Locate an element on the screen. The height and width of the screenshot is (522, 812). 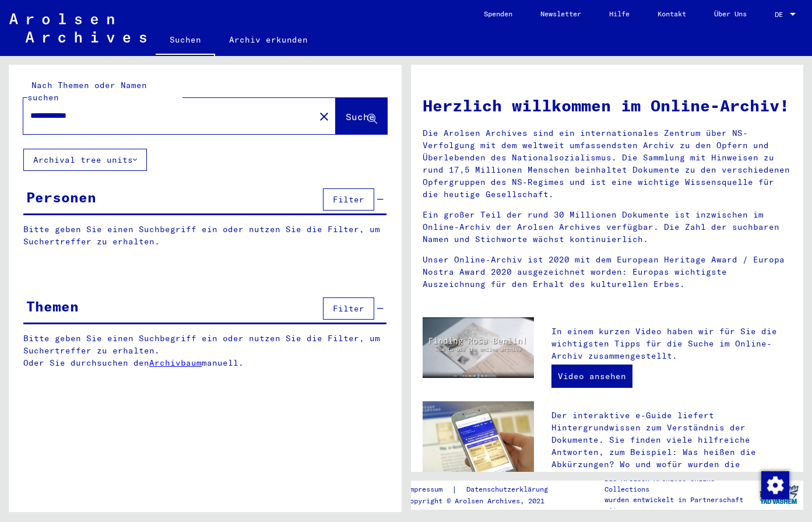
h1: Herzlich willkommen im Online-Archiv! is located at coordinates (607, 106).